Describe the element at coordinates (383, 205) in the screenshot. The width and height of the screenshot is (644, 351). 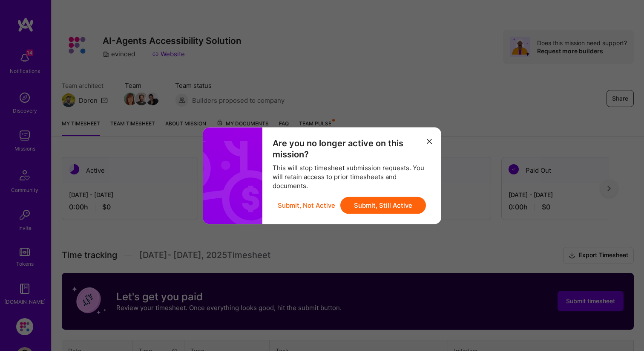
I see `button: Submit, Still Active` at that location.